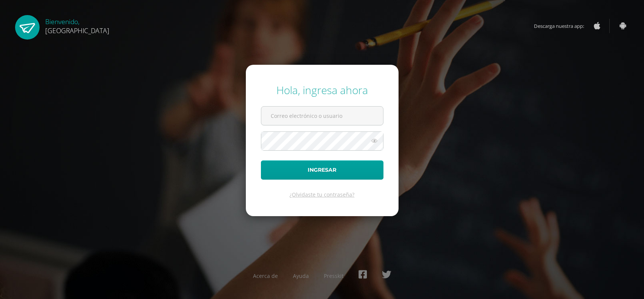  I want to click on a: Acerca de, so click(265, 276).